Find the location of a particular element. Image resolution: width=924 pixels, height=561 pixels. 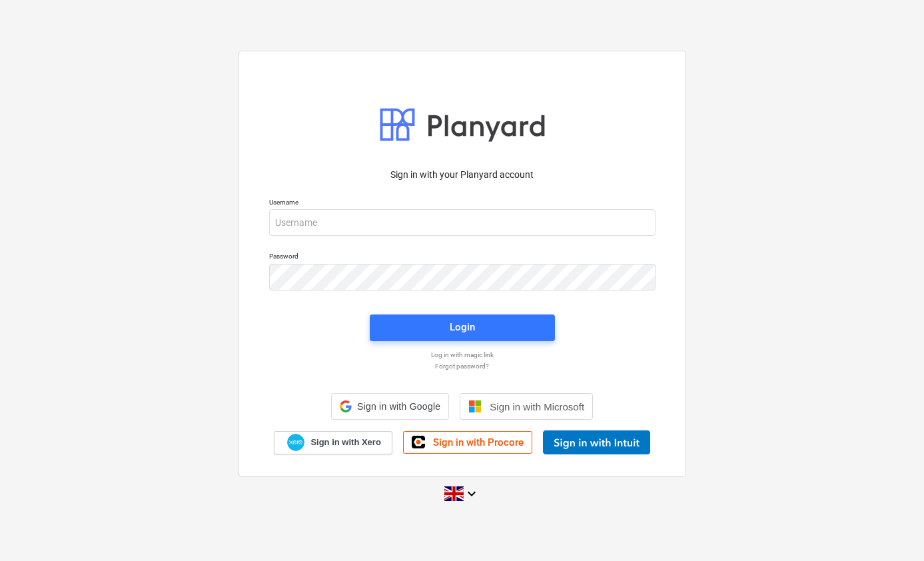

button: Login is located at coordinates (463, 328).